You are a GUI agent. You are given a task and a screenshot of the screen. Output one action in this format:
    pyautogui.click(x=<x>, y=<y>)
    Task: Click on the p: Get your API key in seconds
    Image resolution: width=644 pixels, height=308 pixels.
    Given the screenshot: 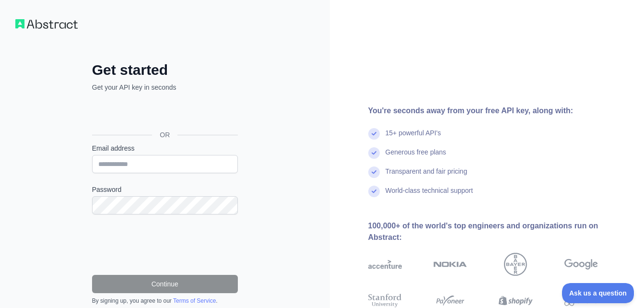 What is the action you would take?
    pyautogui.click(x=165, y=87)
    